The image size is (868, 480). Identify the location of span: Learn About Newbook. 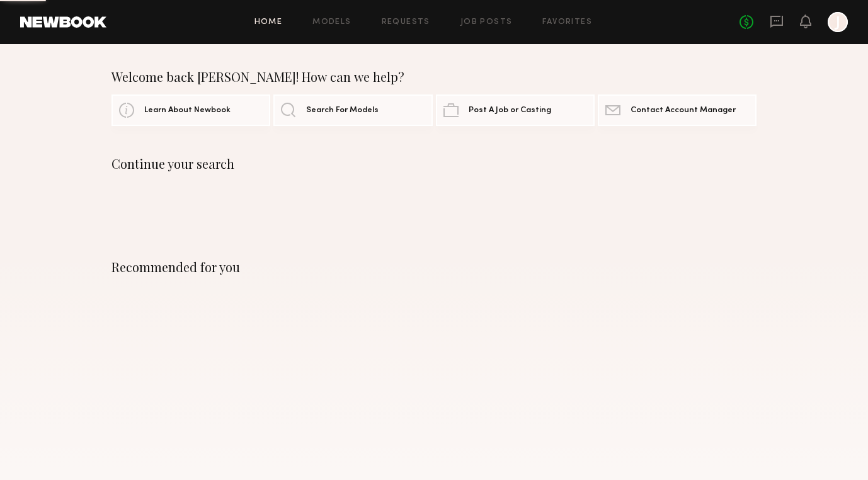
(187, 110).